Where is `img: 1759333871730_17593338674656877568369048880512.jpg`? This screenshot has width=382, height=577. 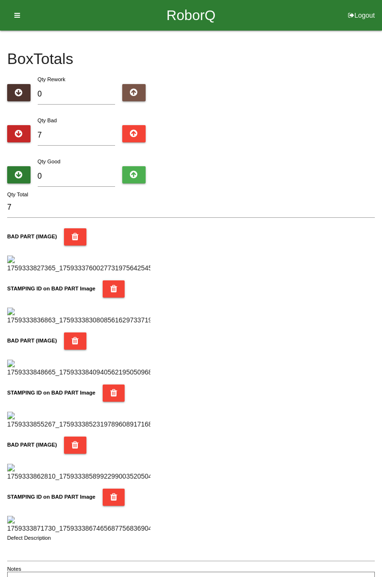
img: 1759333871730_17593338674656877568369048880512.jpg is located at coordinates (79, 525).